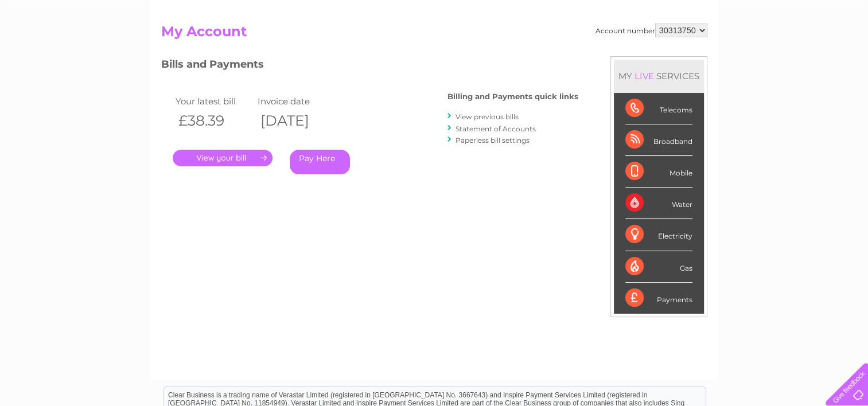  Describe the element at coordinates (677, 53) in the screenshot. I see `a: Water` at that location.